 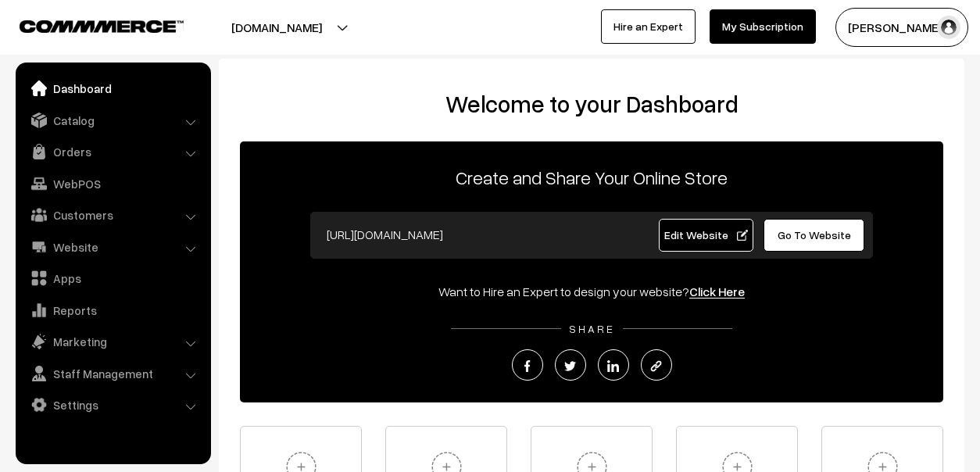 What do you see at coordinates (113, 278) in the screenshot?
I see `a: Apps` at bounding box center [113, 278].